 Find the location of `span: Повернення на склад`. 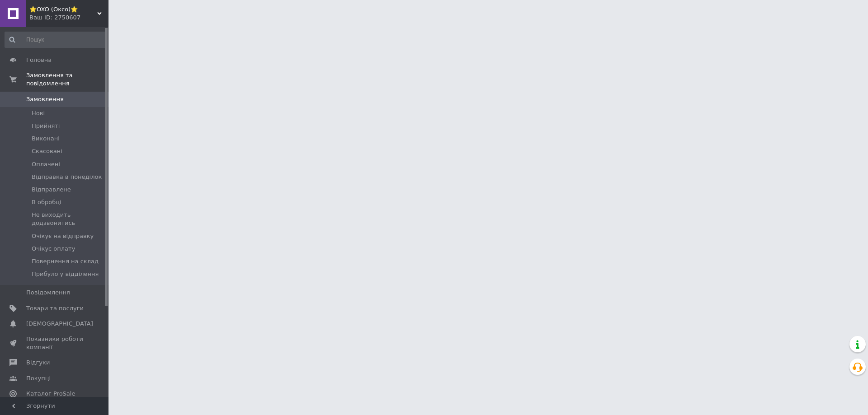

span: Повернення на склад is located at coordinates (65, 261).